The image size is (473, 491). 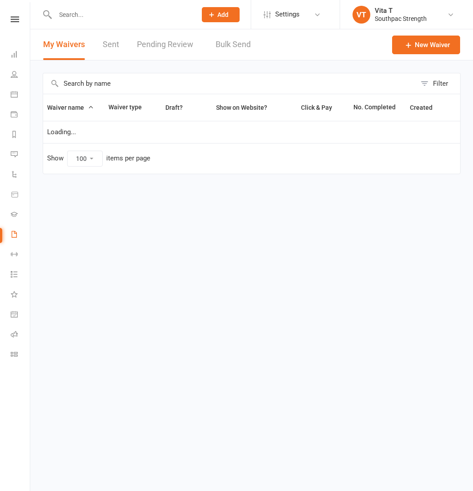 I want to click on button: Waiver name, so click(x=70, y=107).